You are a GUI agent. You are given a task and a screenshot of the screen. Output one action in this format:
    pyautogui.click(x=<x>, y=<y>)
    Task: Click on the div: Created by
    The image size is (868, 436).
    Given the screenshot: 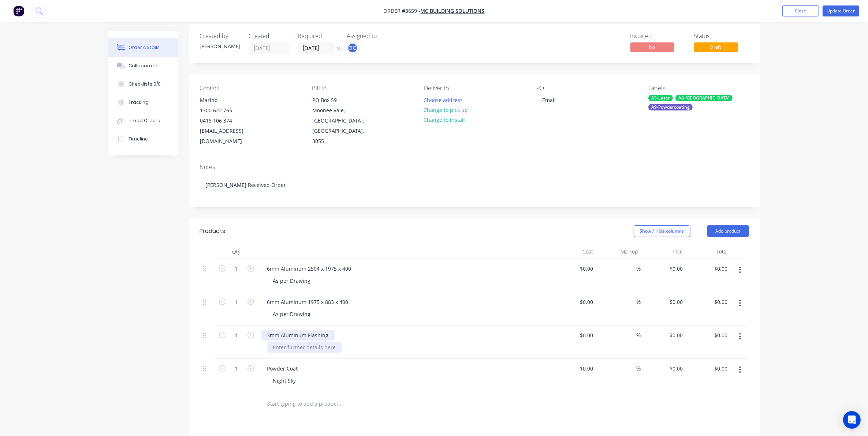 What is the action you would take?
    pyautogui.click(x=220, y=36)
    